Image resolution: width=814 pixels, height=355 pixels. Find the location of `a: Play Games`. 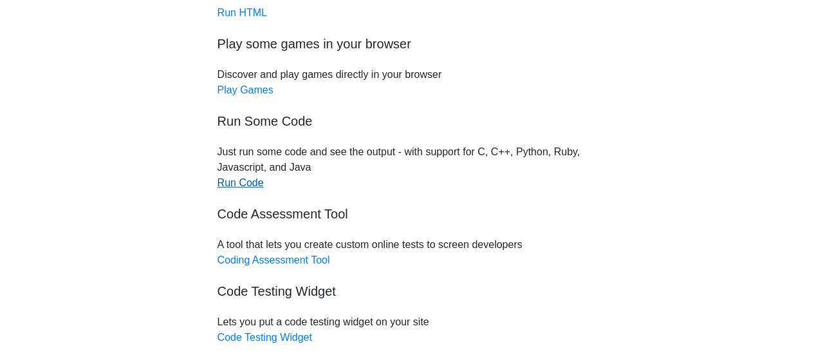

a: Play Games is located at coordinates (245, 89).